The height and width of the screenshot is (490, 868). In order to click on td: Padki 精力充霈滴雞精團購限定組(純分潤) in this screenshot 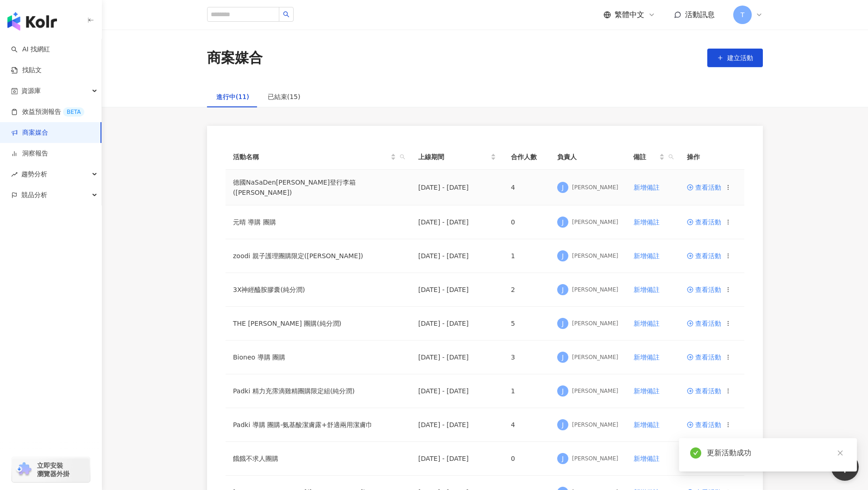, I will do `click(318, 391)`.